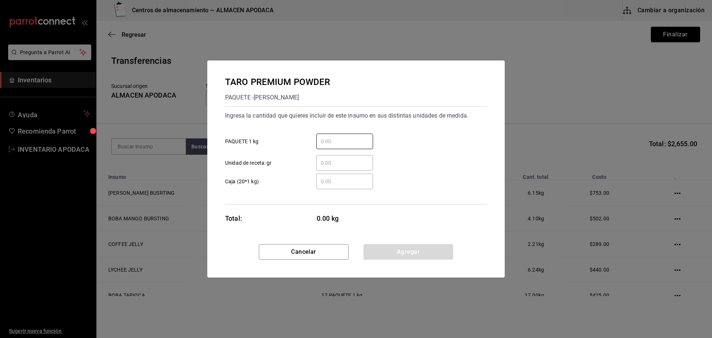 The height and width of the screenshot is (338, 712). I want to click on div: Ingresa la cantidad que quieres incluir de este insumo en sus distintas unidades de medida., so click(356, 116).